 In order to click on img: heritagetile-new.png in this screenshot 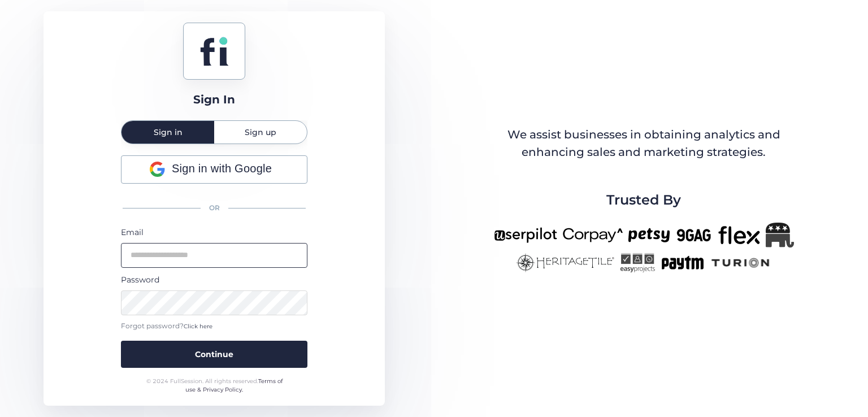, I will do `click(565, 263)`.